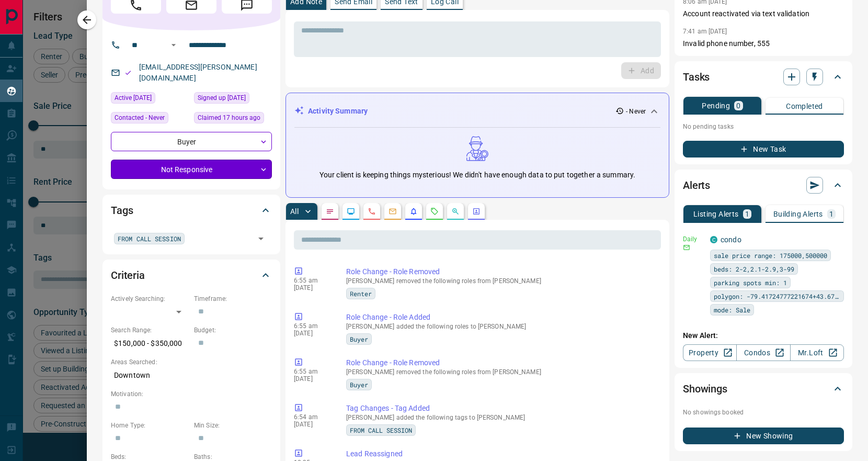 The image size is (868, 461). What do you see at coordinates (732, 310) in the screenshot?
I see `span: mode: Sale` at bounding box center [732, 310].